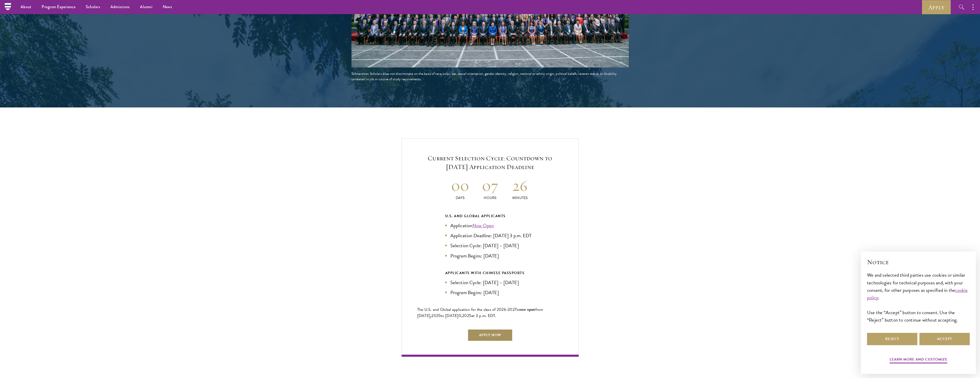 The height and width of the screenshot is (378, 980). Describe the element at coordinates (919, 361) in the screenshot. I see `button: Learn more and customize` at that location.